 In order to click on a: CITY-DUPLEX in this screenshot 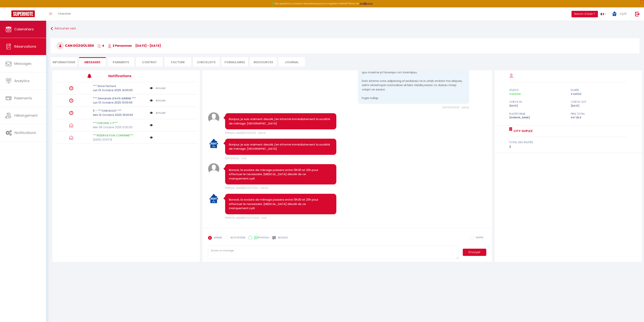, I will do `click(522, 131)`.